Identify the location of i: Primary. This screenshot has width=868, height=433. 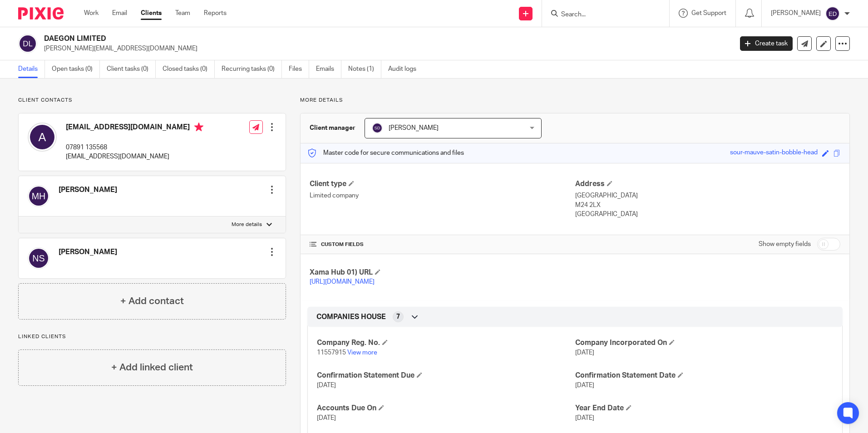
(199, 127).